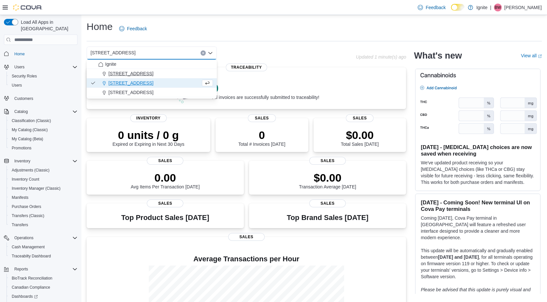  I want to click on h1: Home, so click(100, 27).